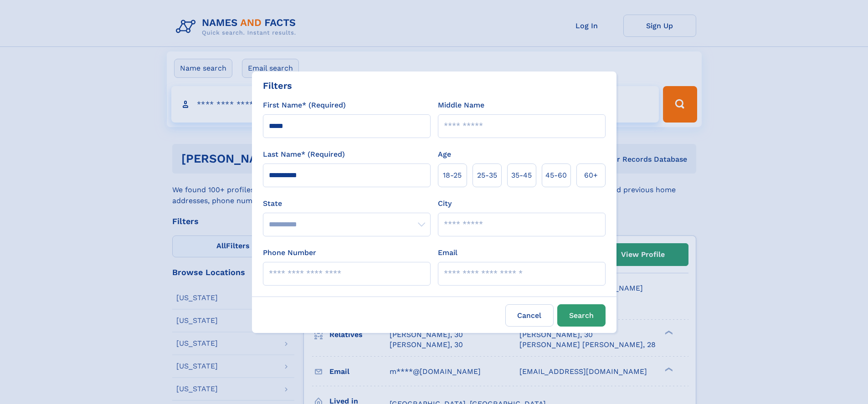 This screenshot has width=868, height=404. Describe the element at coordinates (448, 253) in the screenshot. I see `label: Email` at that location.